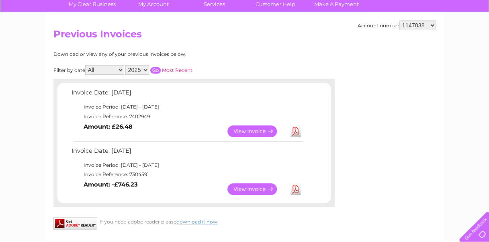 The height and width of the screenshot is (242, 489). Describe the element at coordinates (159, 70) in the screenshot. I see `div: Filter by date` at that location.